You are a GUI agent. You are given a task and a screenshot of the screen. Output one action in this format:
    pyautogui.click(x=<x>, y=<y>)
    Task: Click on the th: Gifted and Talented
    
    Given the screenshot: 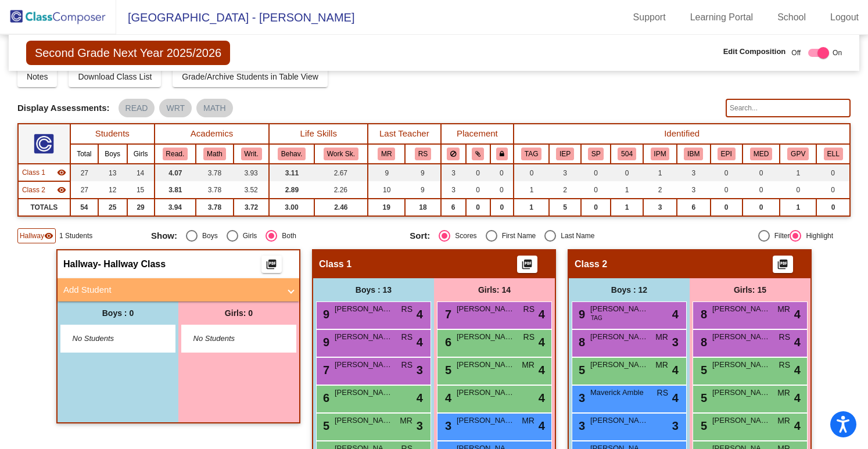 What is the action you would take?
    pyautogui.click(x=531, y=154)
    